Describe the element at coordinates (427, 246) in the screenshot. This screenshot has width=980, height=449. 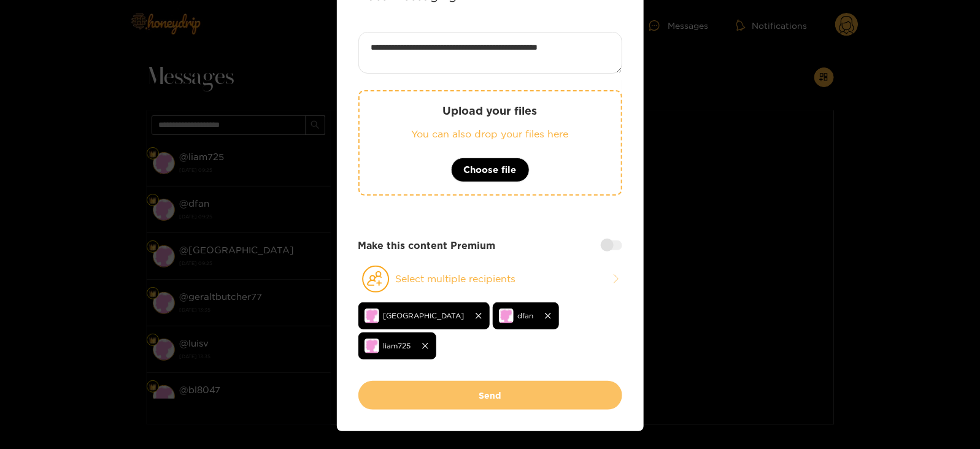
I see `strong: Make this content Premium` at that location.